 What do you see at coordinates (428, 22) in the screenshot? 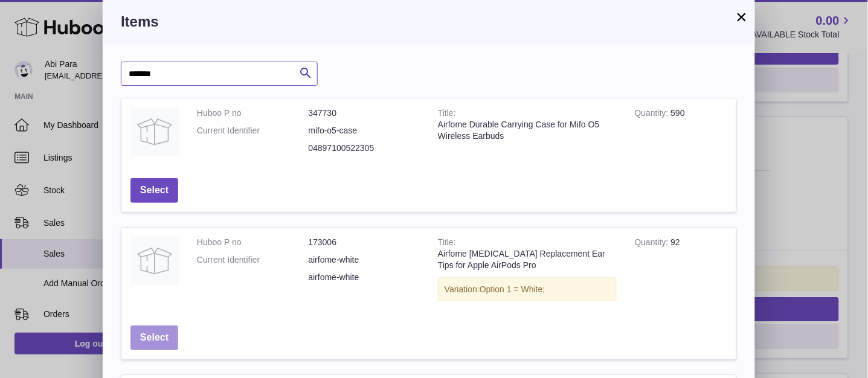
I see `h3: Items` at bounding box center [428, 22].